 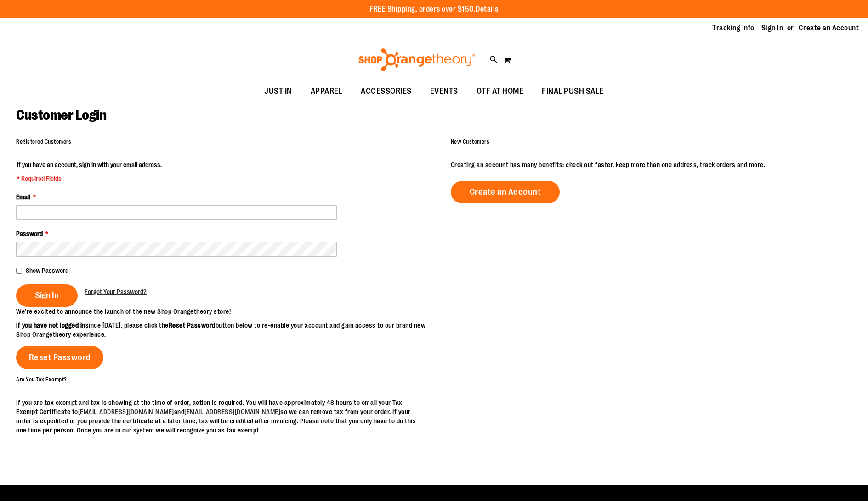 I want to click on span: Customer Login, so click(x=61, y=115).